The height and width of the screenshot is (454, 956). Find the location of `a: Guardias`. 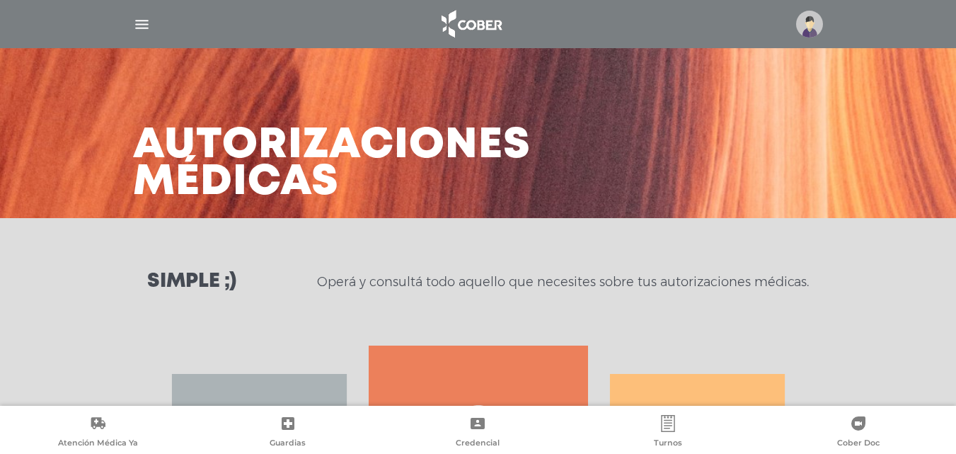

a: Guardias is located at coordinates (288, 432).